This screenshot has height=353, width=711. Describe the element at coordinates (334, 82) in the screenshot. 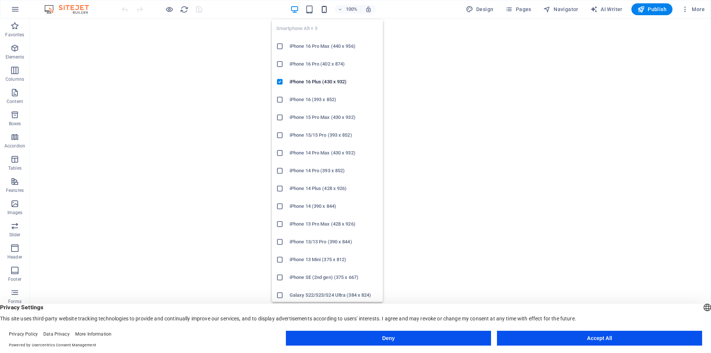

I see `h6: iPhone 16 Plus (430 x 932)` at that location.